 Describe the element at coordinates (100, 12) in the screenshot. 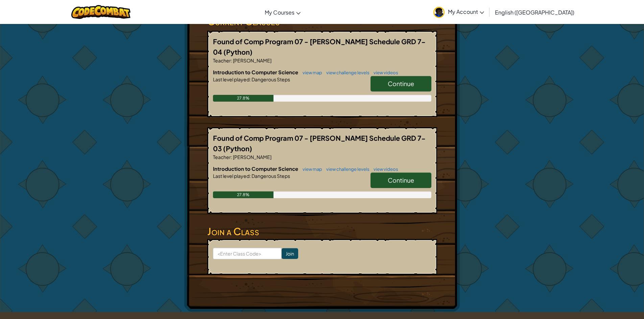

I see `img: CodeCombat logo` at that location.